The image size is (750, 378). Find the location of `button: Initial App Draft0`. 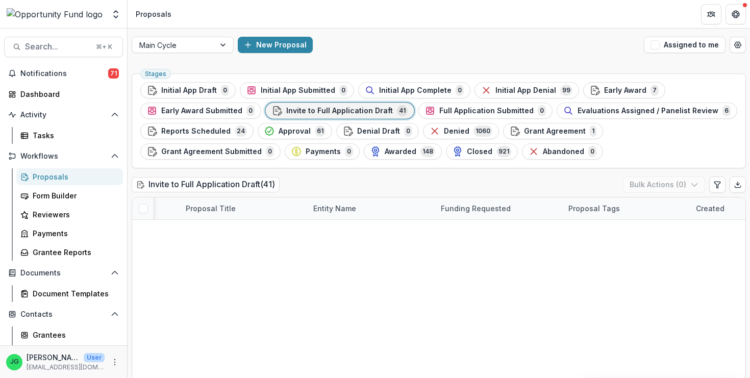

button: Initial App Draft0 is located at coordinates (188, 90).